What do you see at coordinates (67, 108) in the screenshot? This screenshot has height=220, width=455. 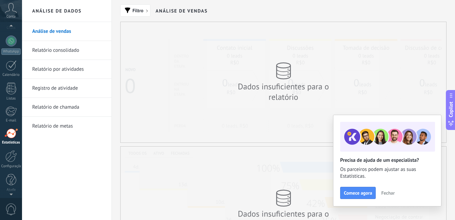 I see `li: Relatório de chamada` at bounding box center [67, 108].